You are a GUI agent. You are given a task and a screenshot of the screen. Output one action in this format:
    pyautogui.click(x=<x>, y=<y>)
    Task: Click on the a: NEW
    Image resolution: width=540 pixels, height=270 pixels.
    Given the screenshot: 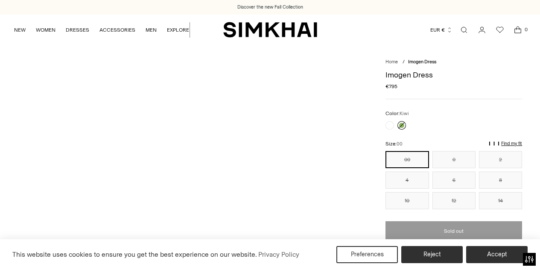 What is the action you would take?
    pyautogui.click(x=20, y=30)
    